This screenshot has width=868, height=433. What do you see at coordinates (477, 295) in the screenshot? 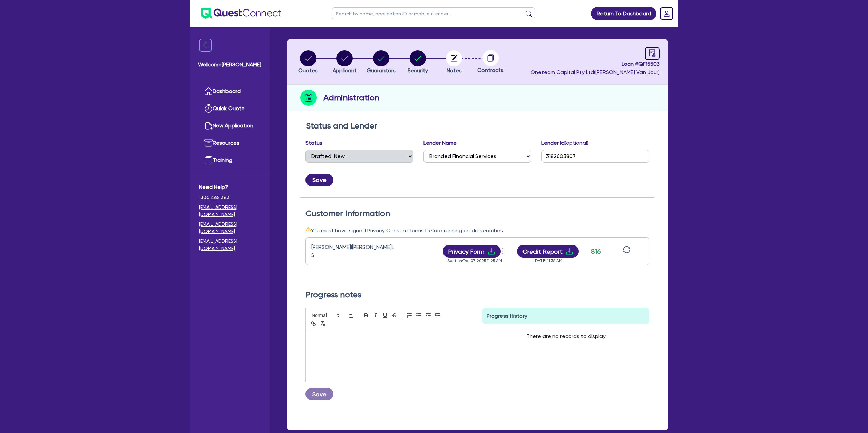
I see `h2: Progress notes` at bounding box center [477, 295].